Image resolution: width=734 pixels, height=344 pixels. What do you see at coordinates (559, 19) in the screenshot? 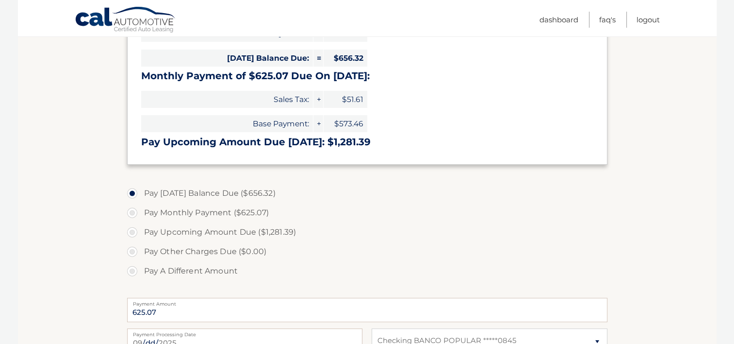
I see `a: Dashboard` at bounding box center [559, 19].